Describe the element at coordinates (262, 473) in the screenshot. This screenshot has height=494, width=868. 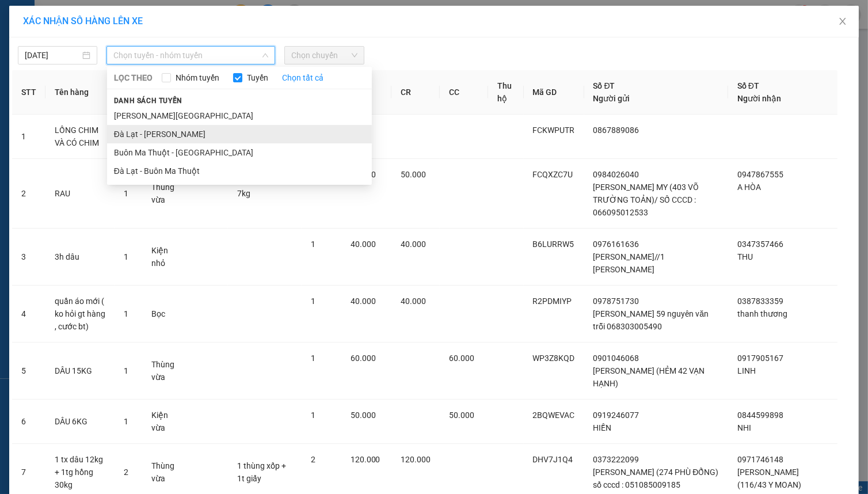
I see `span: 1 thùng xốp + 1t giấy` at that location.